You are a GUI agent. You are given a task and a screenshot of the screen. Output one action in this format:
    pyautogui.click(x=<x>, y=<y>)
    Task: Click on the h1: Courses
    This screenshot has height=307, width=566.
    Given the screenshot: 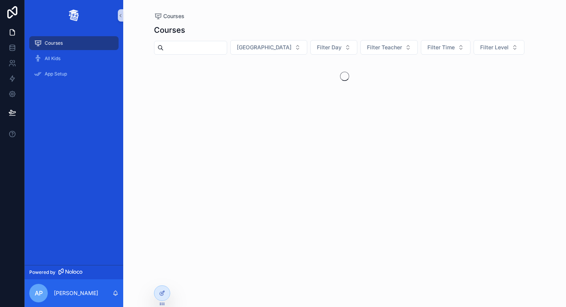 What is the action you would take?
    pyautogui.click(x=170, y=30)
    